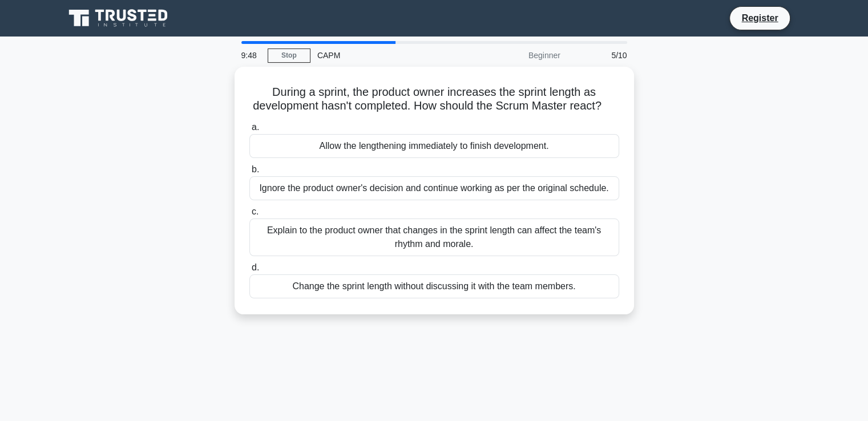 The width and height of the screenshot is (868, 421). What do you see at coordinates (252, 55) in the screenshot?
I see `div: 9:48` at bounding box center [252, 55].